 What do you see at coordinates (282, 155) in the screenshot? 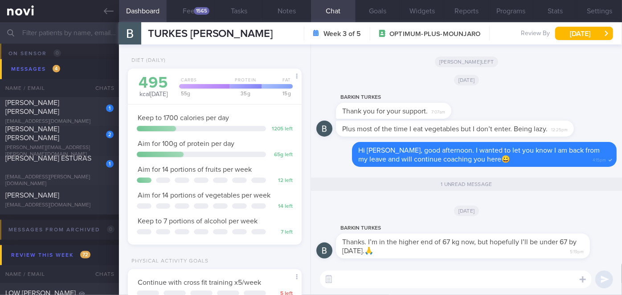
I see `div: 65 g left` at bounding box center [282, 155].